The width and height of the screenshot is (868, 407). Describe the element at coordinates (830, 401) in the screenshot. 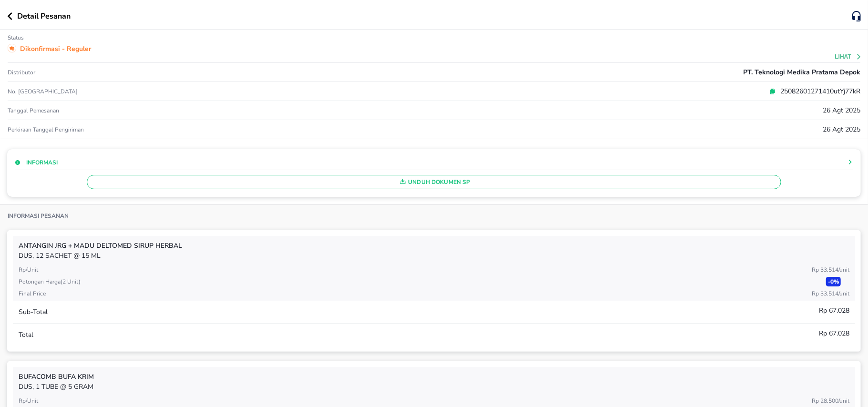

I see `p: Rp 28.500` at that location.